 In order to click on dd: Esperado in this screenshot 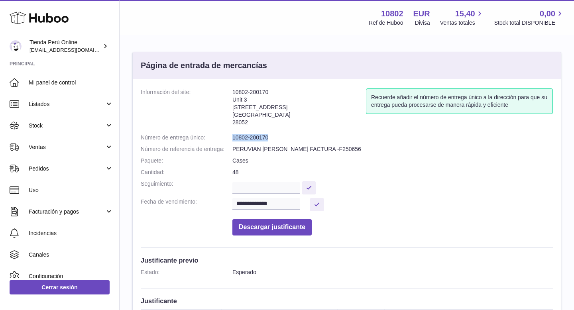, I will do `click(393, 272)`.